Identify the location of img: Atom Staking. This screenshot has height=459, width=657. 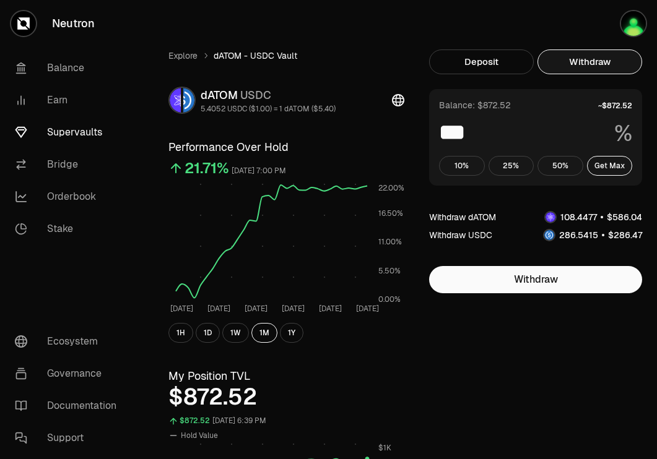
(633, 24).